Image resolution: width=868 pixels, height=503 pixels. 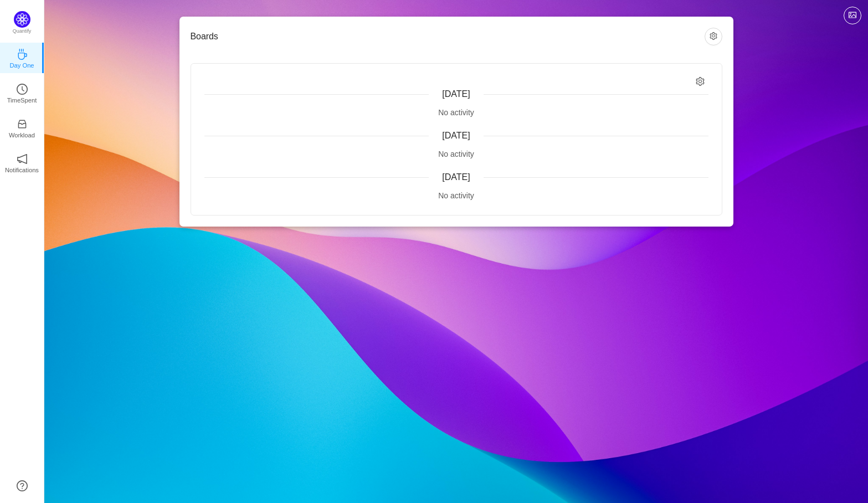 What do you see at coordinates (700, 82) in the screenshot?
I see `i: icon: setting` at bounding box center [700, 82].